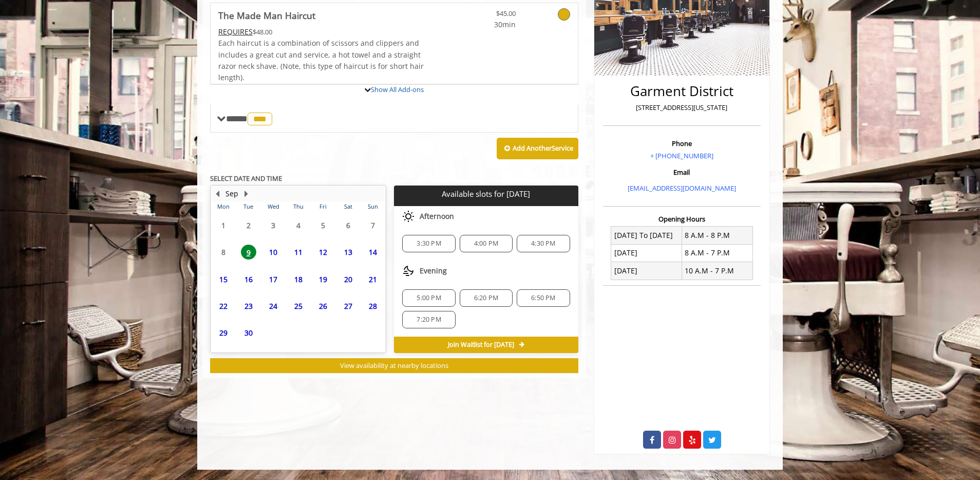 The height and width of the screenshot is (480, 980). I want to click on span: 20, so click(348, 279).